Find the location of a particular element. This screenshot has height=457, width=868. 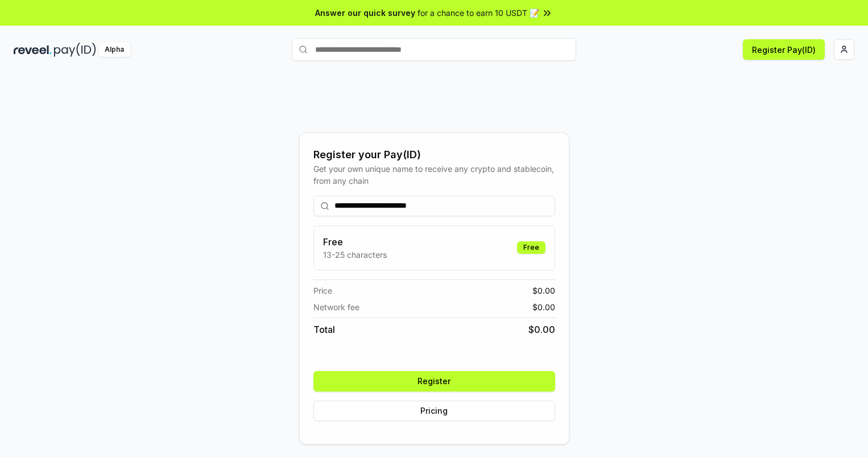

button: Register Pay(ID) is located at coordinates (785, 50).